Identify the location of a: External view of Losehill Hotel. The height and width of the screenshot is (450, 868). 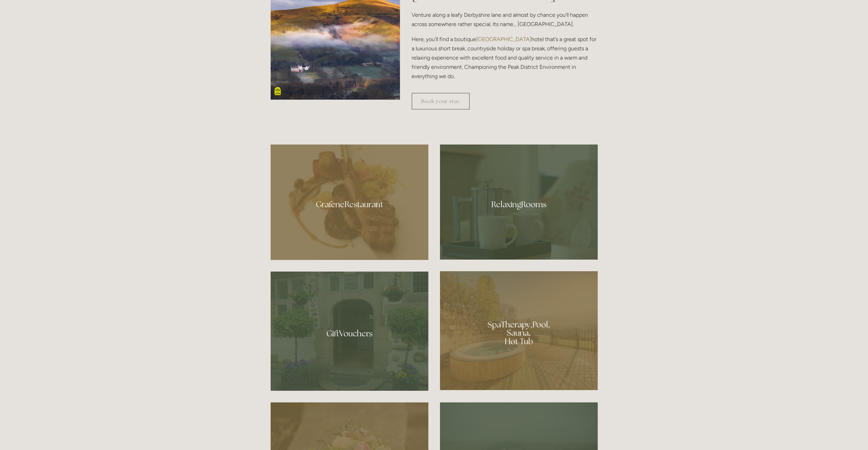
(349, 331).